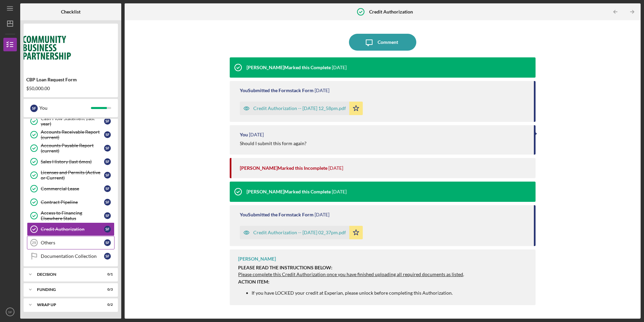 The width and height of the screenshot is (644, 322). I want to click on div: Contract Pipeline, so click(72, 202).